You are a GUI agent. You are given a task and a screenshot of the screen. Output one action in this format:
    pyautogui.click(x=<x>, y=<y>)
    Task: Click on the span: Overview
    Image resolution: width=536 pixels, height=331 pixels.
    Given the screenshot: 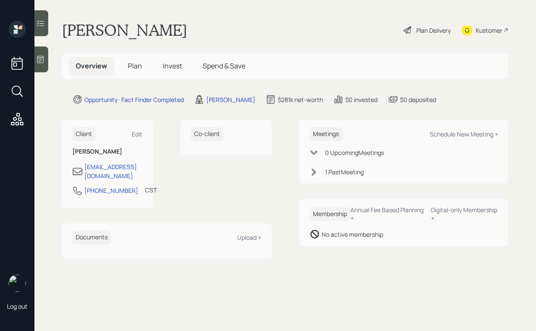 What is the action you would take?
    pyautogui.click(x=91, y=66)
    